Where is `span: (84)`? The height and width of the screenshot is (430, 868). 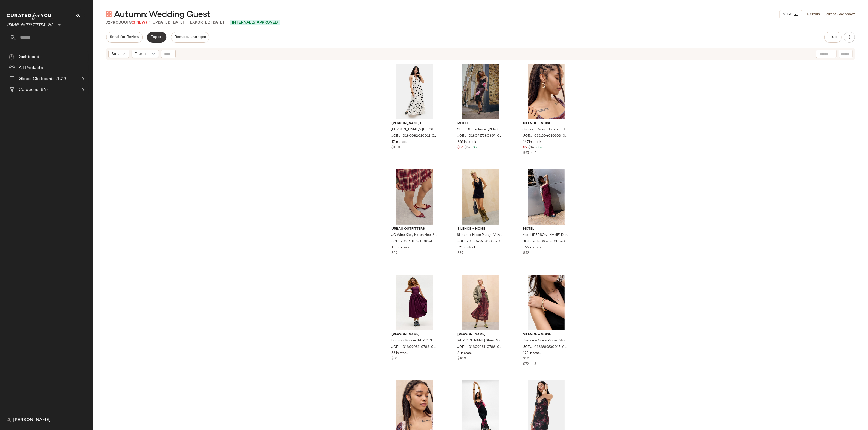 span: (84) is located at coordinates (43, 90).